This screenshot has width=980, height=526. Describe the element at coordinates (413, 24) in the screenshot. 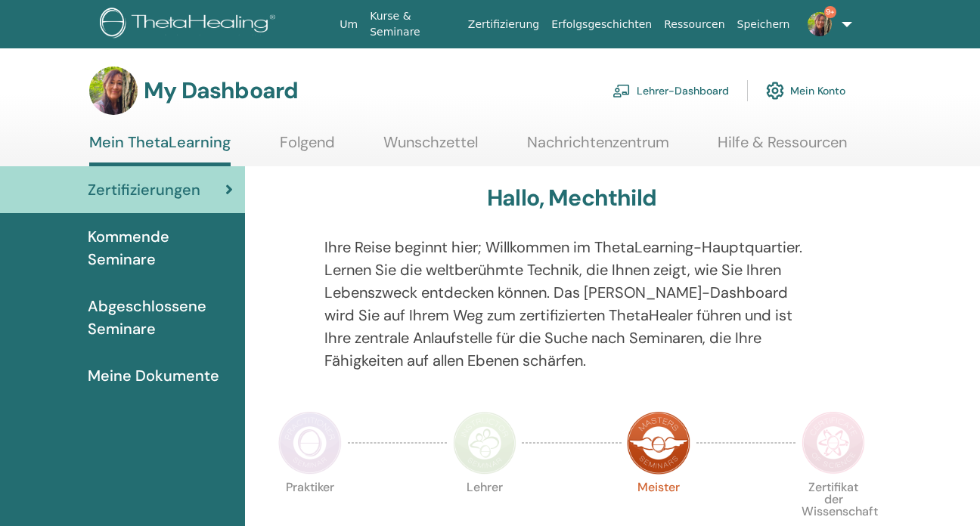

I see `a: Kurse & Seminare` at that location.